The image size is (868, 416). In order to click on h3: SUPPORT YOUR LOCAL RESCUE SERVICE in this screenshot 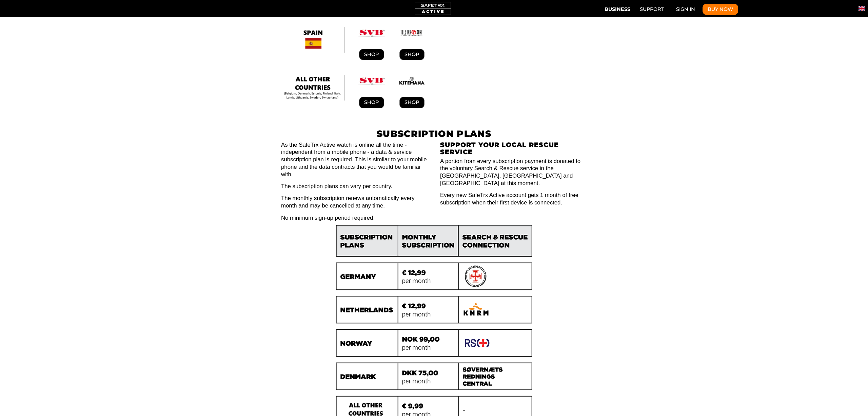, I will do `click(513, 148)`.